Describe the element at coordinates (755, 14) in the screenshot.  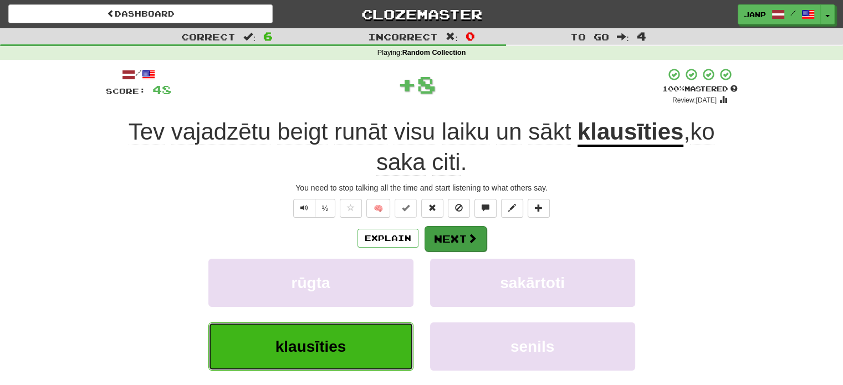
I see `span: JanP` at that location.